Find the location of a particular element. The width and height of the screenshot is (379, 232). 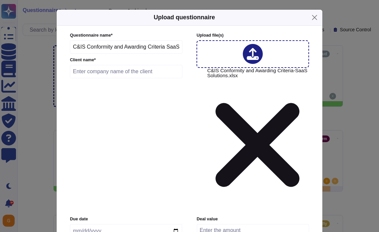

span: Upload file (s) is located at coordinates (210, 35).